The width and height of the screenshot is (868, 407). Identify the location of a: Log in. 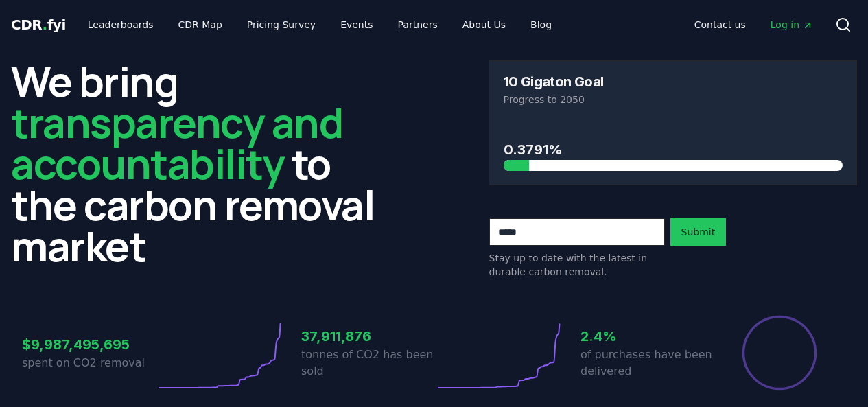
(792, 25).